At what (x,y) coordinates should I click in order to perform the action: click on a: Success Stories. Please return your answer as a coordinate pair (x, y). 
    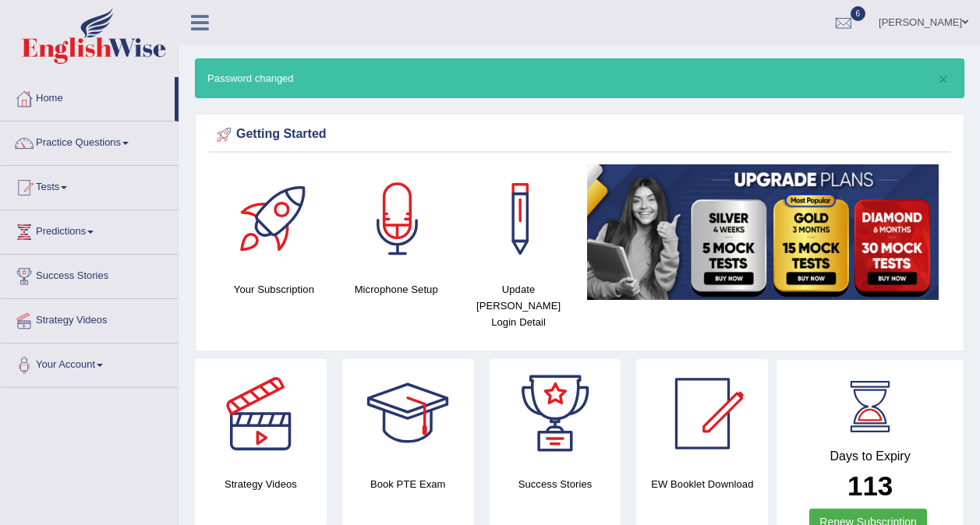
    Looking at the image, I should click on (90, 274).